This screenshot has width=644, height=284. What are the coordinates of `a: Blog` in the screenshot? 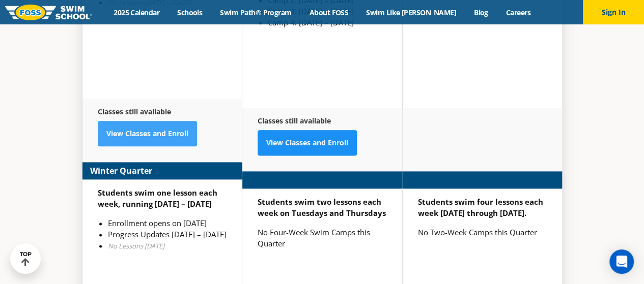 It's located at (481, 12).